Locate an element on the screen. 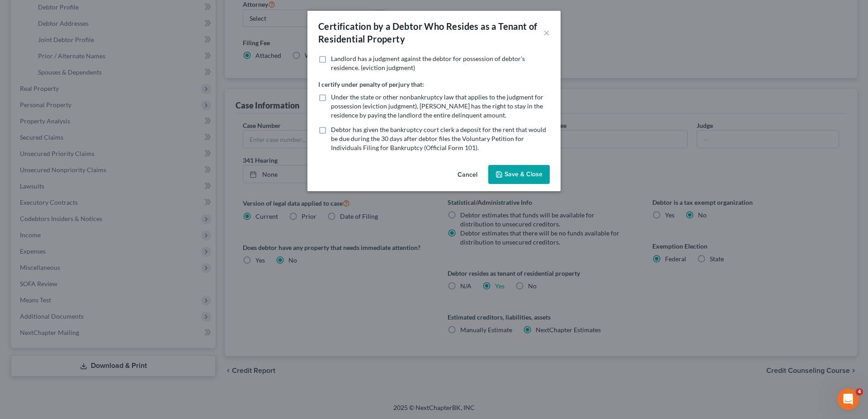 The width and height of the screenshot is (868, 419). span: Landlord has a judgment against the debtor for possession of debtor’s residence. (eviction judgment) is located at coordinates (427, 63).